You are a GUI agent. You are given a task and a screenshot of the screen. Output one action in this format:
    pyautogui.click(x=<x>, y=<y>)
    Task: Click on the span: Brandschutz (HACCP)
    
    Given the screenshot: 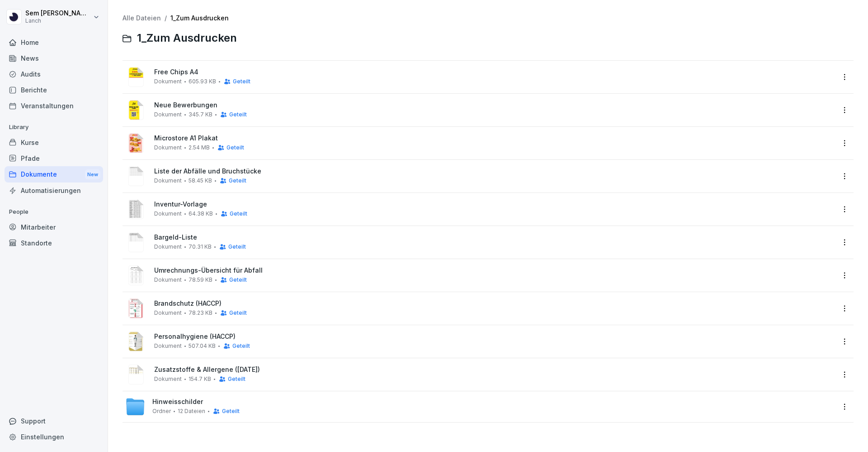 What is the action you would take?
    pyautogui.click(x=494, y=303)
    